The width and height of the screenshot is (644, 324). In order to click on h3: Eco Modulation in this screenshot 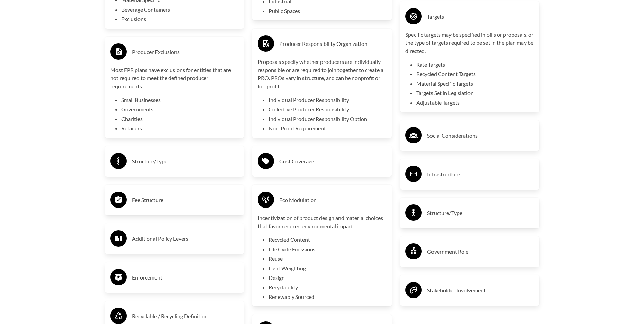, I will do `click(333, 200)`.